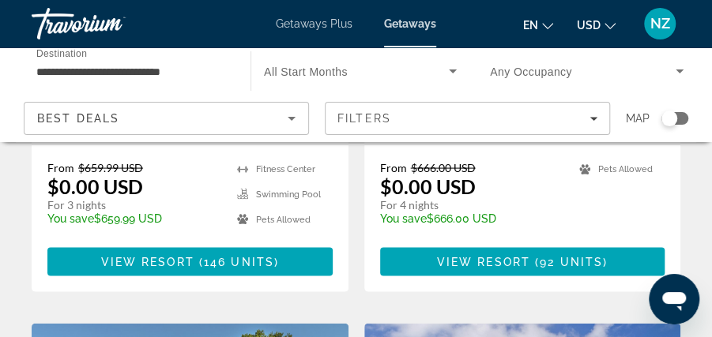  What do you see at coordinates (467, 119) in the screenshot?
I see `button: Filters` at bounding box center [467, 119].